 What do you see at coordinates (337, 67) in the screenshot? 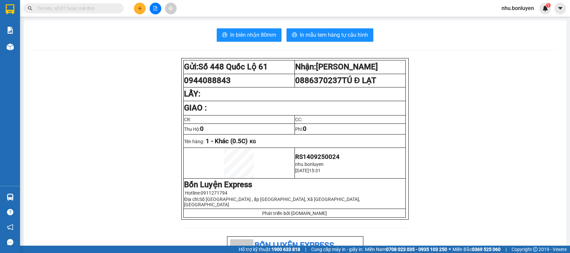
I see `strong: Nhận:` at bounding box center [337, 67].